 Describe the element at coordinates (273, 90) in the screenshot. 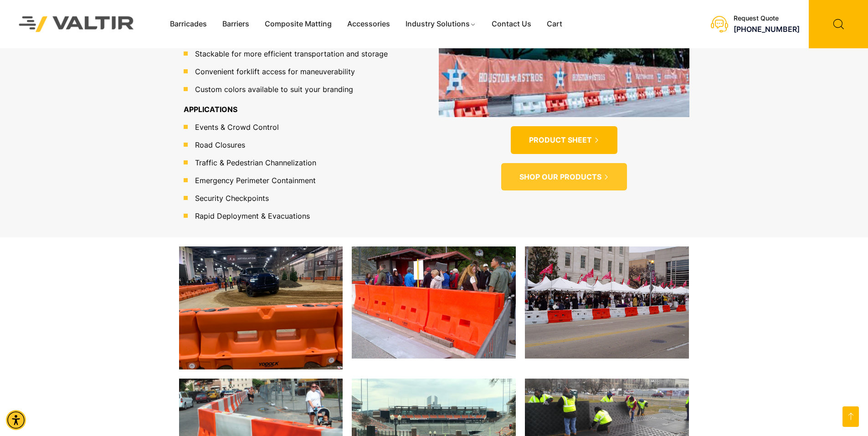

I see `span: Custom colors available to suit your branding` at that location.